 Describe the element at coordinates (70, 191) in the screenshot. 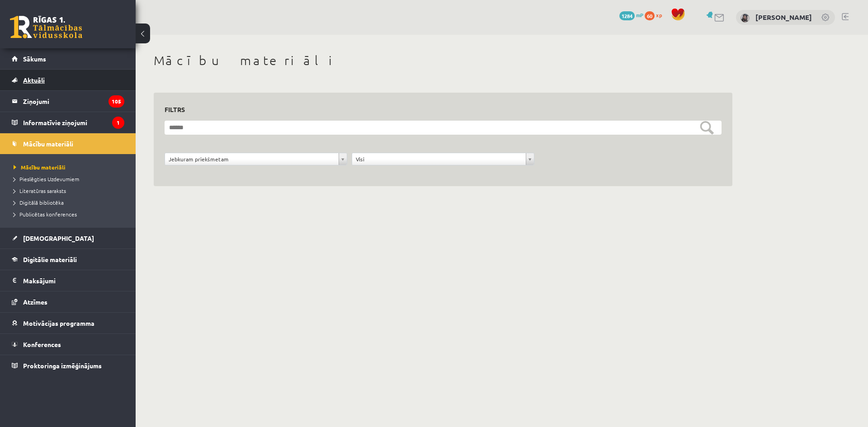

I see `a: Literatūras saraksts` at that location.